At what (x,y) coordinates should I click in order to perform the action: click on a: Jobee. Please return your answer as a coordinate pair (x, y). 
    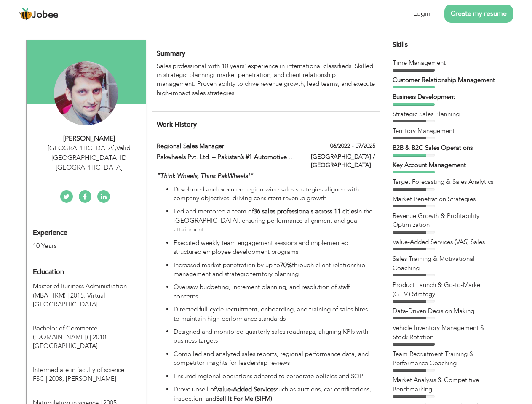
    Looking at the image, I should click on (39, 14).